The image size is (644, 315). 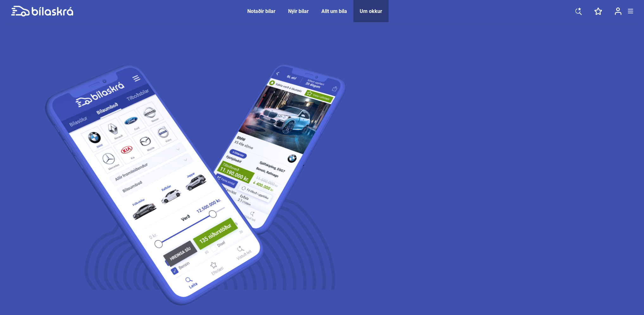 What do you see at coordinates (299, 11) in the screenshot?
I see `a: Nýir bílar` at bounding box center [299, 11].